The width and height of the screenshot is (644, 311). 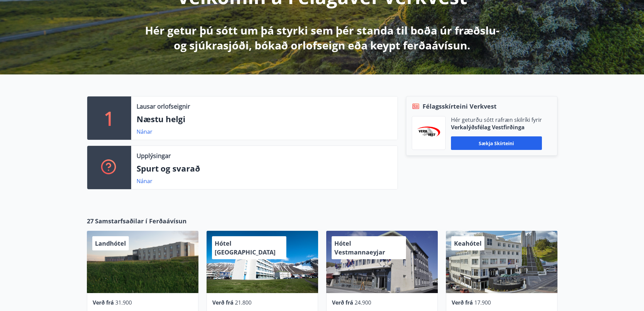 I want to click on span: Landhótel, so click(x=110, y=243).